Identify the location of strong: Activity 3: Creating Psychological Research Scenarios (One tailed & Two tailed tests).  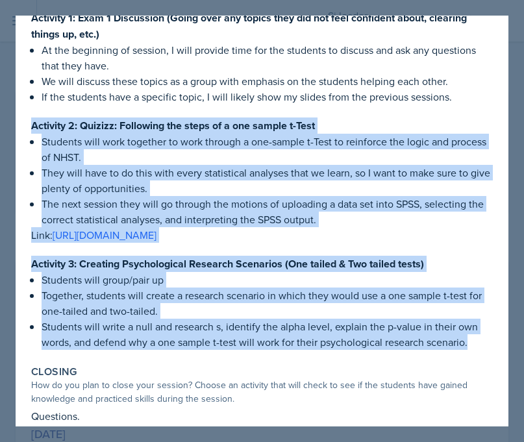
(227, 263).